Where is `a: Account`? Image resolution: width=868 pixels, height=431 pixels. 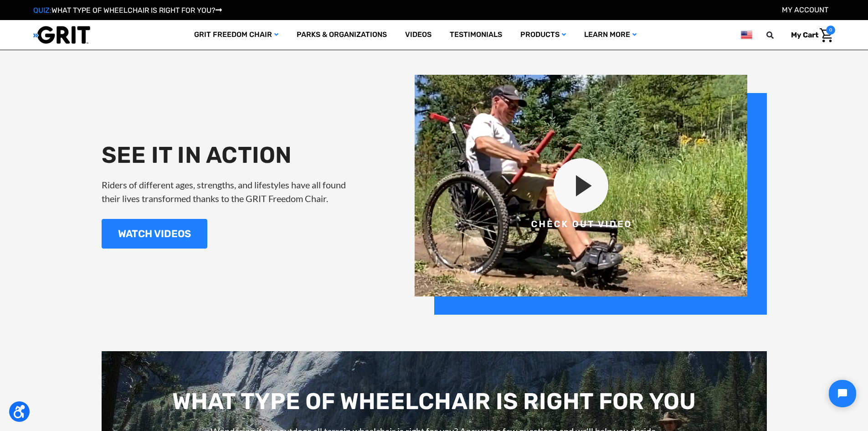 a: Account is located at coordinates (806, 9).